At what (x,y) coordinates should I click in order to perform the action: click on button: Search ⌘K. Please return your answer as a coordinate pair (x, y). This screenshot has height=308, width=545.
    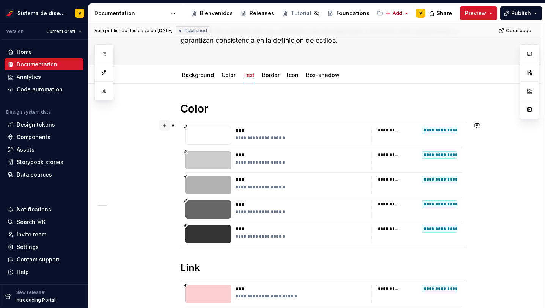
    Looking at the image, I should click on (44, 222).